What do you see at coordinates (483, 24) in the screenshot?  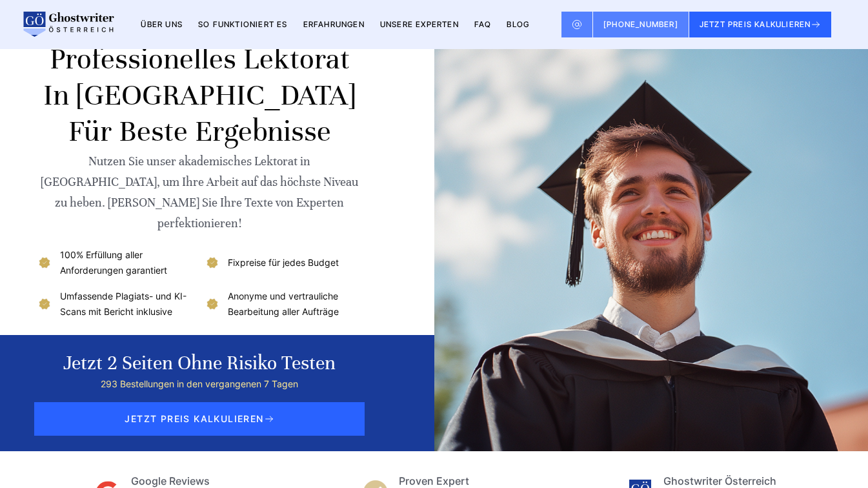 I see `a: FAQ` at bounding box center [483, 24].